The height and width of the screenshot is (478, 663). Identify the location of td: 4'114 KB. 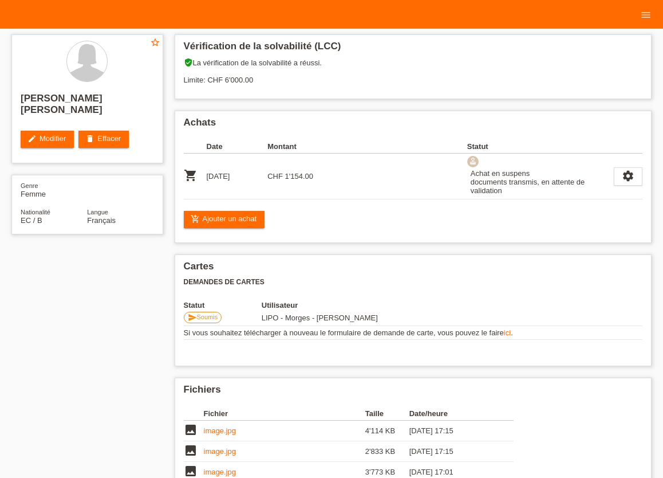
(387, 431).